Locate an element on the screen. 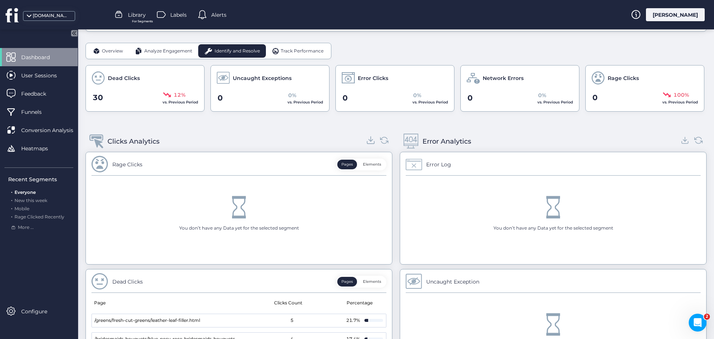 This screenshot has height=339, width=714. span: Funnels is located at coordinates (37, 112).